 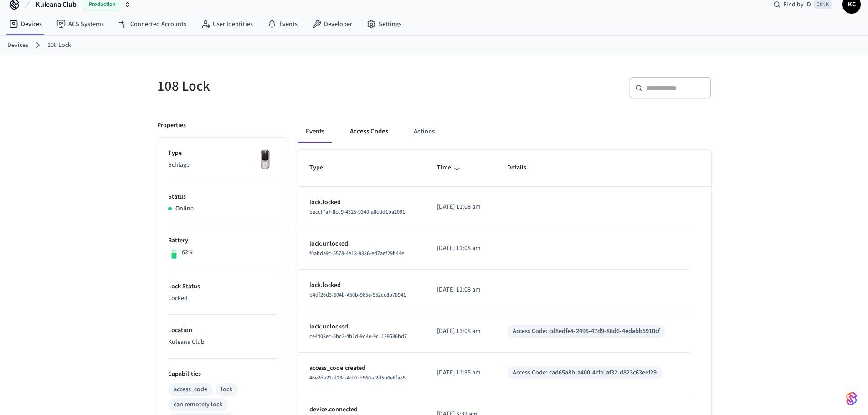 I want to click on span: b4df26d3-604b-450b-965e-952cc8b78941, so click(x=358, y=295).